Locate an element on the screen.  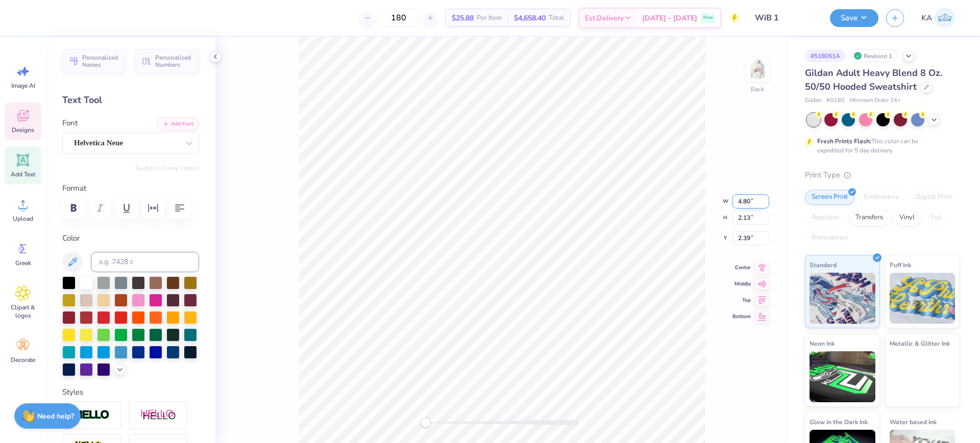
button: Add Font is located at coordinates (178, 124).